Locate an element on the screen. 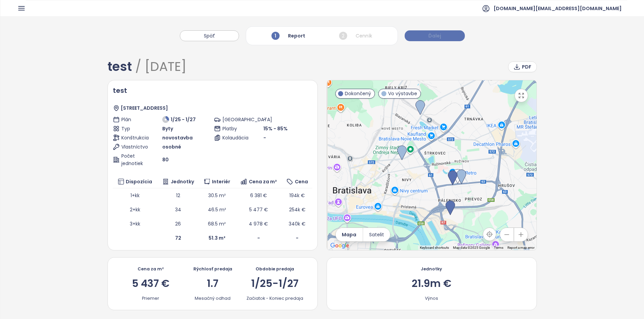 This screenshot has height=319, width=644. span: Satelit is located at coordinates (376, 235).